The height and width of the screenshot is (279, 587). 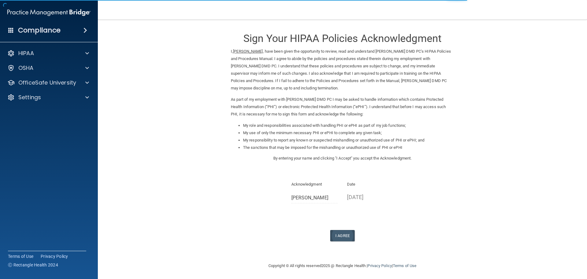 I want to click on li: My role and responsibilities associated with handling PHI or ePHI as part of my job functions;, so click(x=349, y=125).